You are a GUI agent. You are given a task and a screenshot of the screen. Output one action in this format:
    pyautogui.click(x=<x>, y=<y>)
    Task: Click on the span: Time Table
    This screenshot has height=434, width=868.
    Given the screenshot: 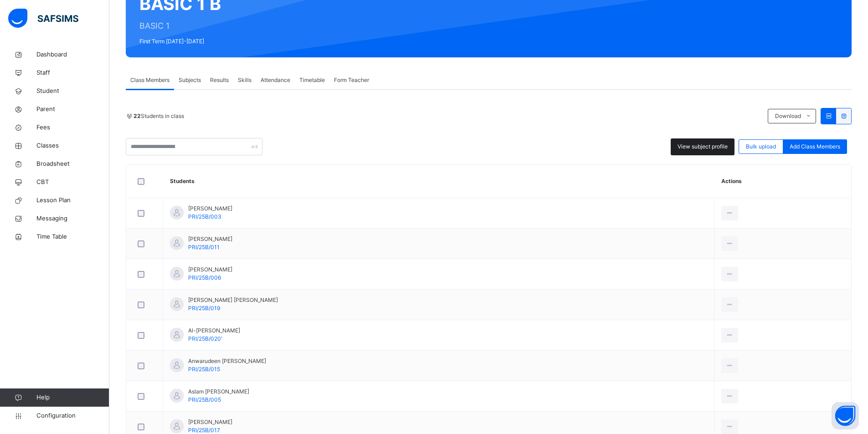 What is the action you would take?
    pyautogui.click(x=73, y=236)
    